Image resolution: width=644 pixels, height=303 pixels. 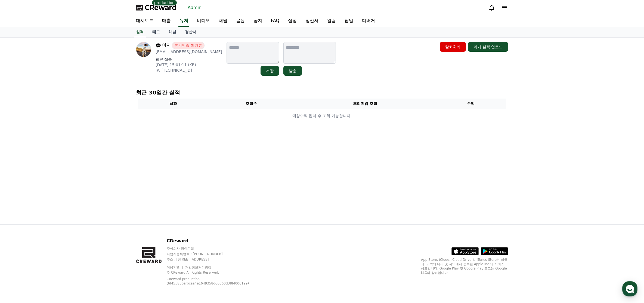 What do you see at coordinates (175, 267) in the screenshot?
I see `a: 이용약관` at bounding box center [175, 267].